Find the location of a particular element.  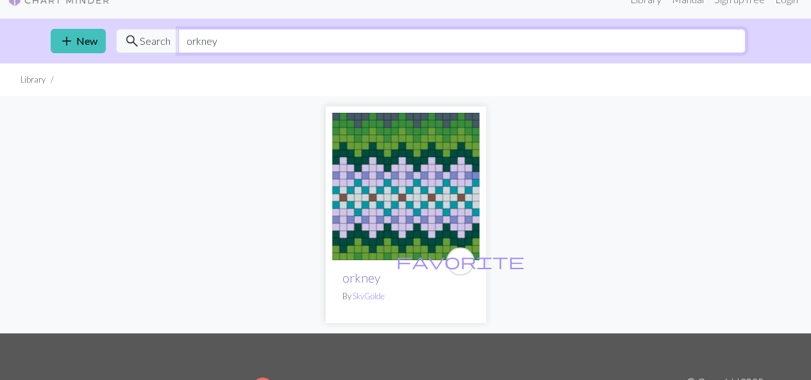

a: SkyGolde is located at coordinates (369, 296).